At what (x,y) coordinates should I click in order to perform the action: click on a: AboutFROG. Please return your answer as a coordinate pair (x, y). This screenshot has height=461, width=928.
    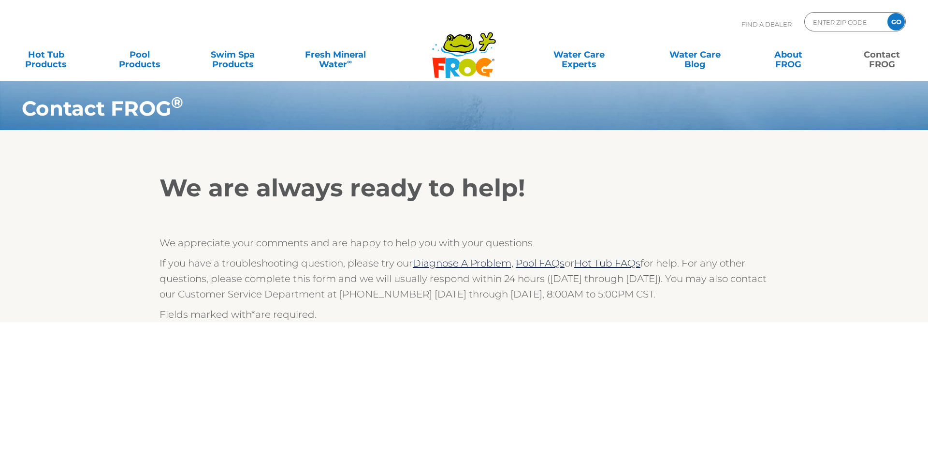
    Looking at the image, I should click on (789, 55).